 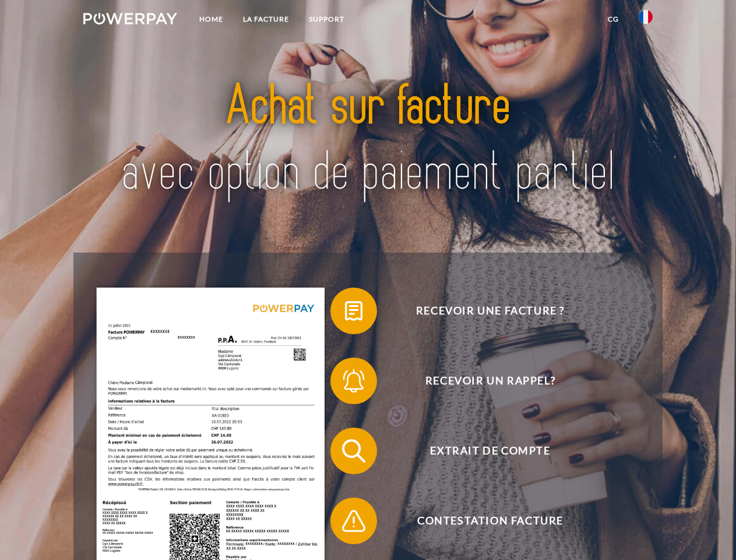 What do you see at coordinates (368, 140) in the screenshot?
I see `img: title-powerpay_fr.svg` at bounding box center [368, 140].